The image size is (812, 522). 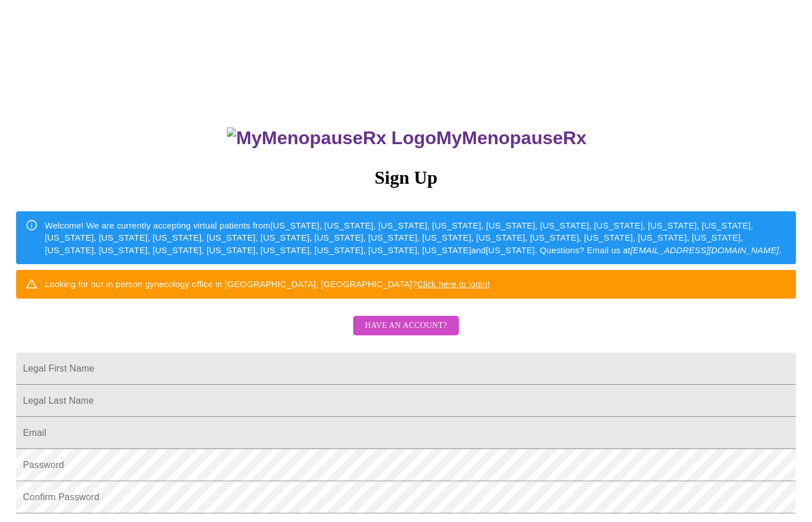 What do you see at coordinates (407, 138) in the screenshot?
I see `h3: MyMenopauseRx` at bounding box center [407, 138].